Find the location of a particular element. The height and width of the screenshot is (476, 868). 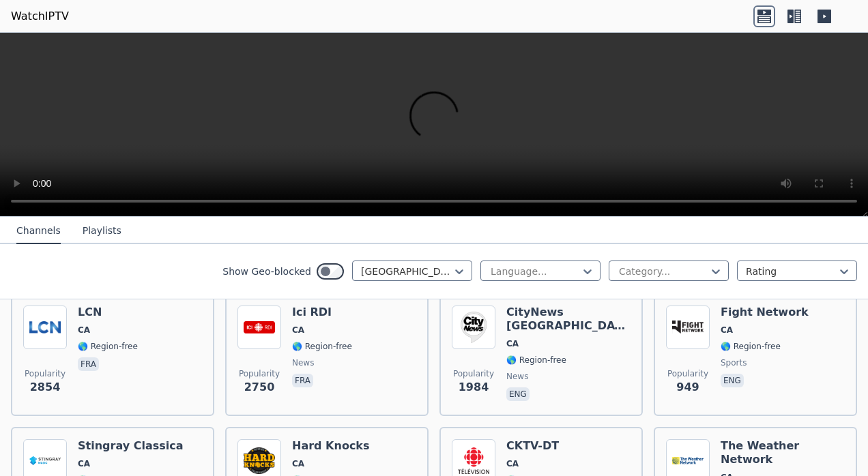

button: Channels is located at coordinates (38, 232).